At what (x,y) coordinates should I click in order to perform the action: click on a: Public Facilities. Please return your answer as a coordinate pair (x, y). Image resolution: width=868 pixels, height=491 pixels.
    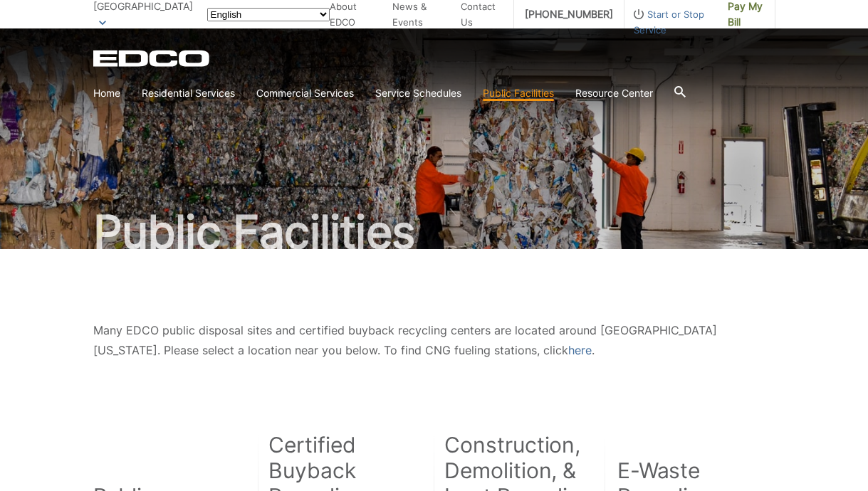
    Looking at the image, I should click on (519, 93).